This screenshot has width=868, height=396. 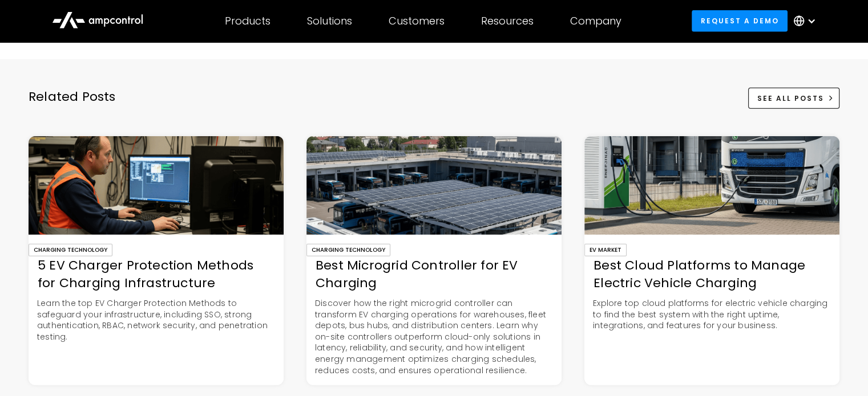 I want to click on a: EV MarketBest Cloud Platforms to Manage Electric Vehicle ChargingExplore top cloud platforms for ..., so click(x=711, y=261).